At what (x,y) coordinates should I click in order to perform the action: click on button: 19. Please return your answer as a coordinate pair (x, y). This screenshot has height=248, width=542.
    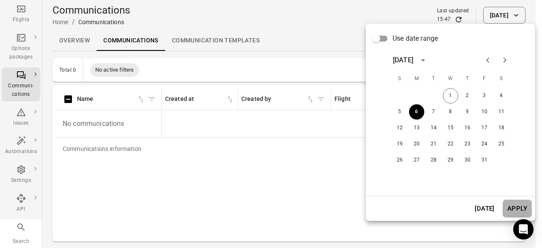
    Looking at the image, I should click on (400, 144).